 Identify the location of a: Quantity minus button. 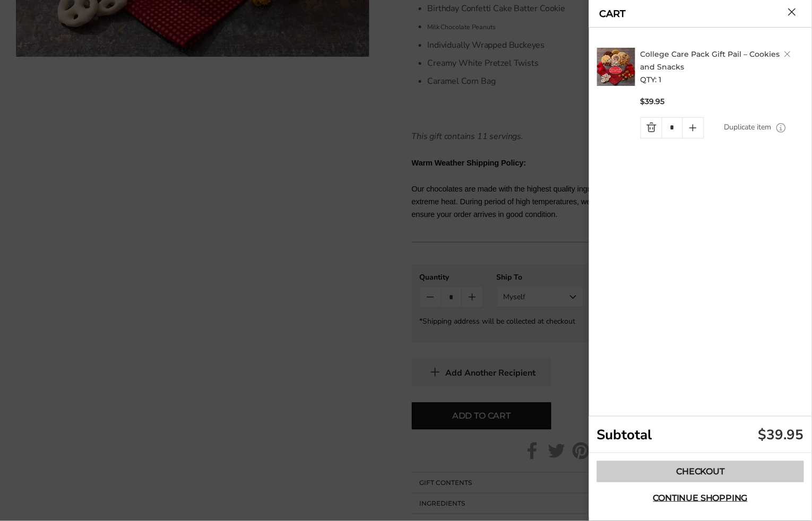
(651, 128).